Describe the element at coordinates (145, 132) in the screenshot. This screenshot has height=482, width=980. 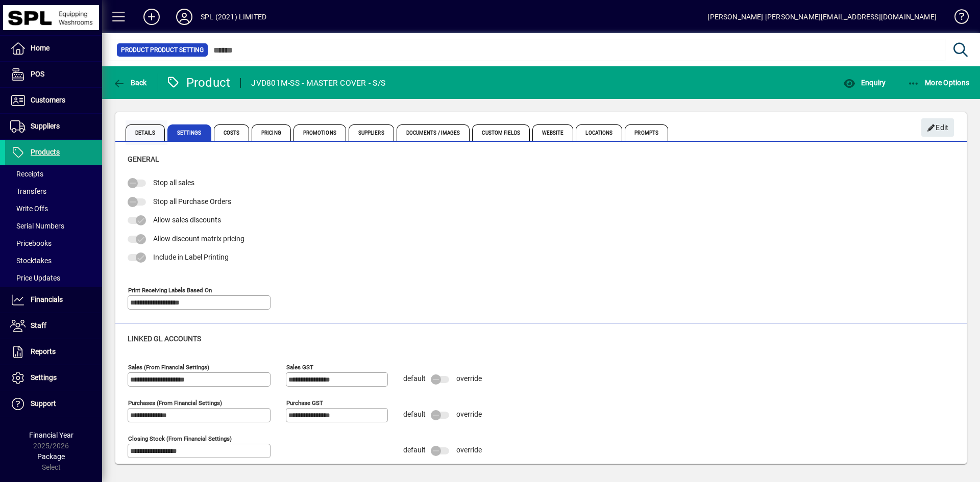
I see `span: Details` at that location.